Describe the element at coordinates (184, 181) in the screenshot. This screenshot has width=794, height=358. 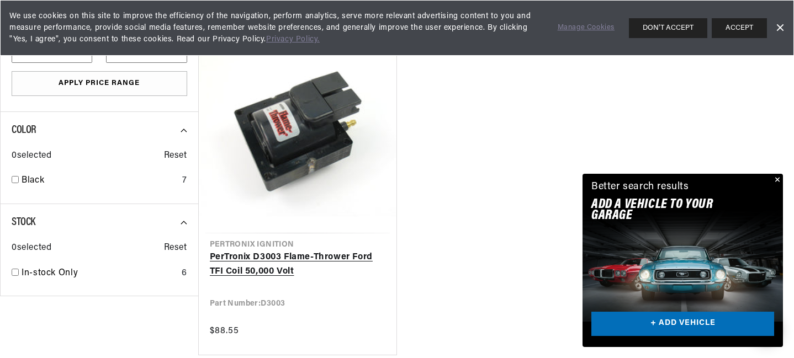
I see `div: 7` at that location.